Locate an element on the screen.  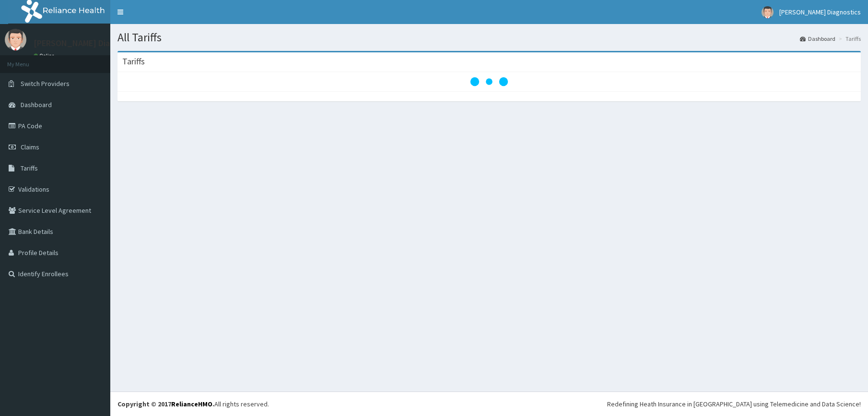
a: Online is located at coordinates (45, 56).